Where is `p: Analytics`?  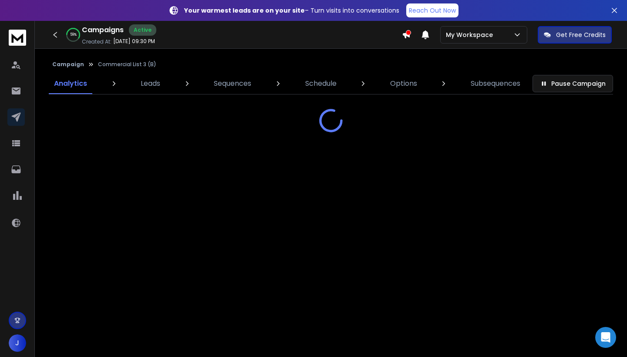 p: Analytics is located at coordinates (71, 84).